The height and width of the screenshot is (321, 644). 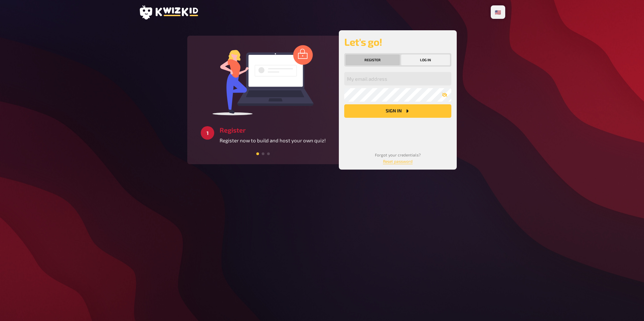 I want to click on img: log in, so click(x=263, y=80).